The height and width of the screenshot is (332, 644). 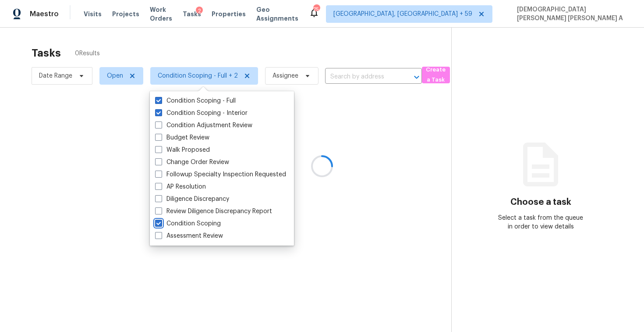 What do you see at coordinates (181, 187) in the screenshot?
I see `label: AP Resolution` at bounding box center [181, 187].